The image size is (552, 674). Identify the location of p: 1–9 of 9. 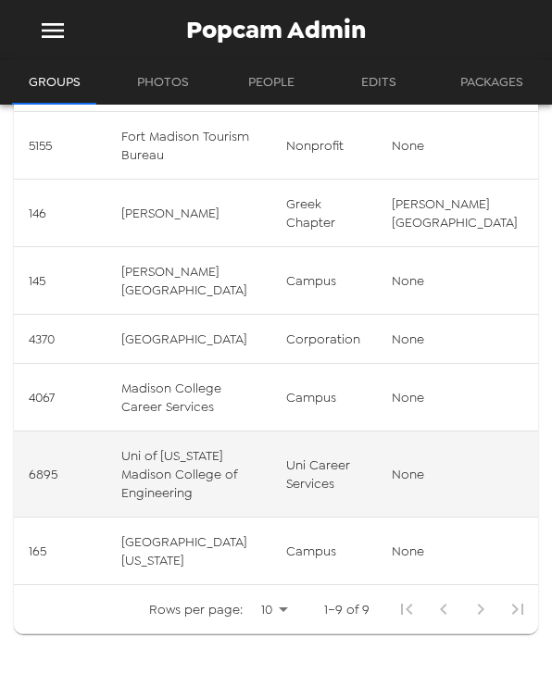
(347, 610).